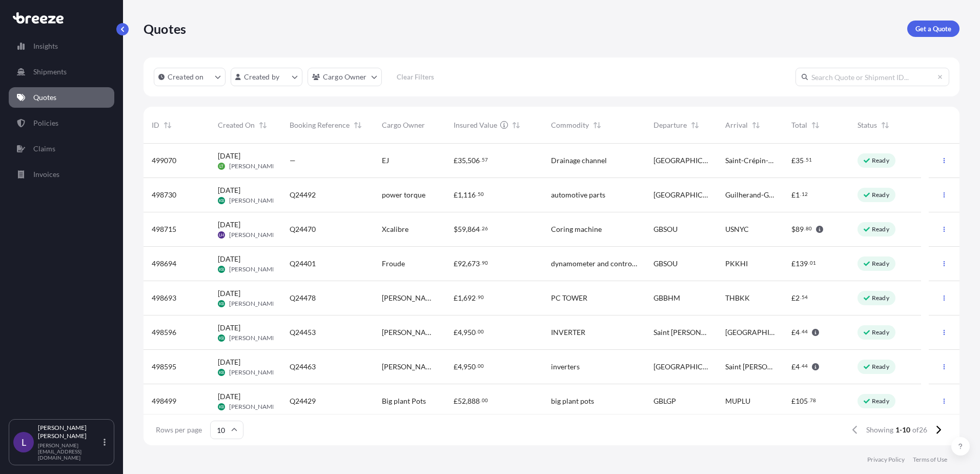 This screenshot has width=980, height=474. Describe the element at coordinates (738, 298) in the screenshot. I see `span: THBKK` at that location.